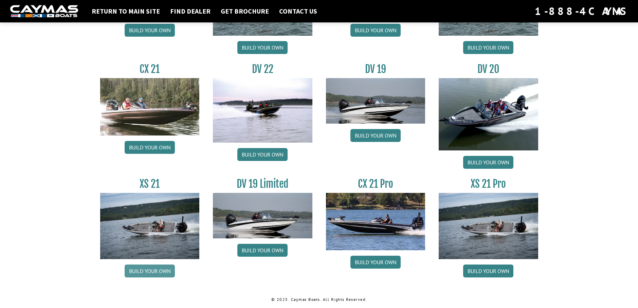 This screenshot has width=638, height=308. What do you see at coordinates (319, 299) in the screenshot?
I see `p: © 2025. Caymas Boats. All Rights Reserved.` at bounding box center [319, 299].